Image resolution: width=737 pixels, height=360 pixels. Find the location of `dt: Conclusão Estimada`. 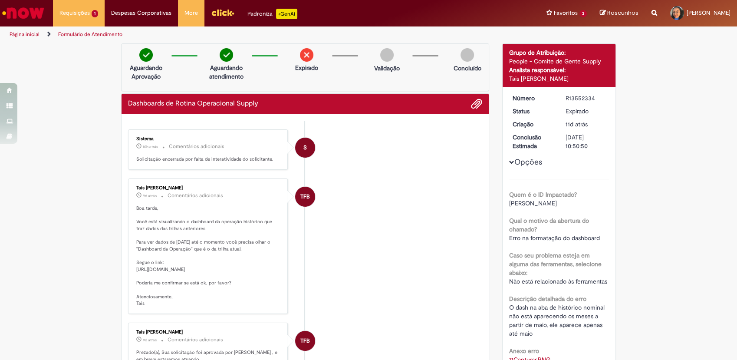

dt: Conclusão Estimada is located at coordinates (533, 142).